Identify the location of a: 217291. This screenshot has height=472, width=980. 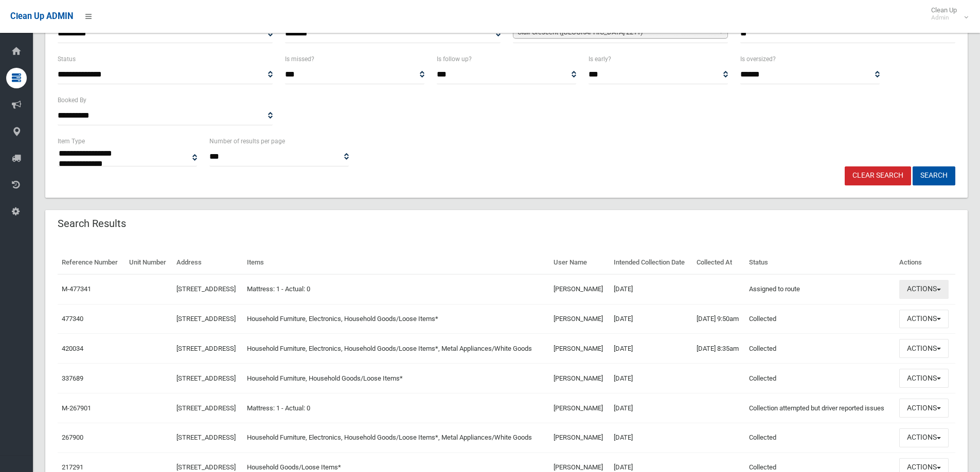
(73, 467).